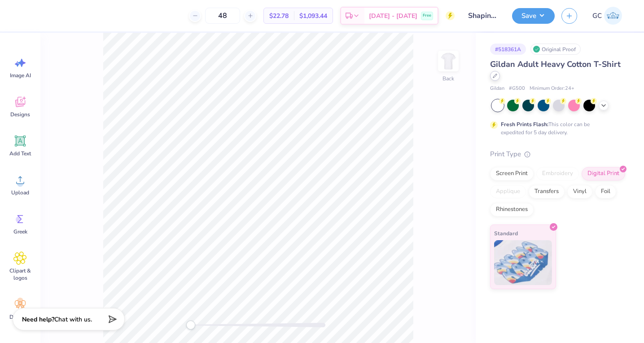 The width and height of the screenshot is (644, 343). What do you see at coordinates (509, 192) in the screenshot?
I see `div: Applique` at bounding box center [509, 192].